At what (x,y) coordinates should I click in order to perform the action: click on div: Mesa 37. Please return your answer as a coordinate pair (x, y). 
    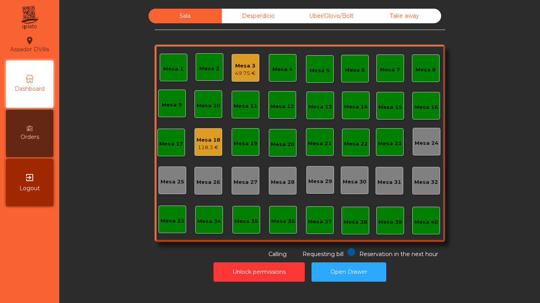
    Looking at the image, I should click on (320, 222).